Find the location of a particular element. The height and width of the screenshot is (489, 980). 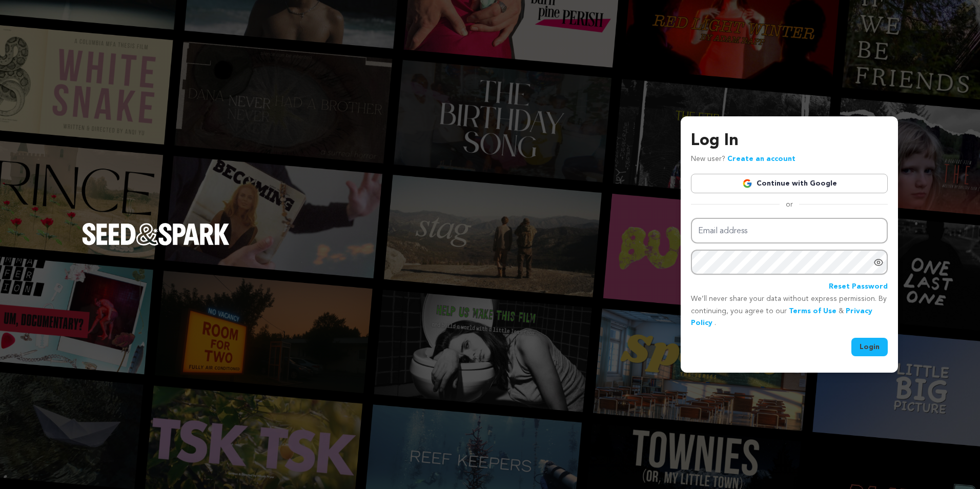

a: Seed&Spark Homepage is located at coordinates (156, 244).